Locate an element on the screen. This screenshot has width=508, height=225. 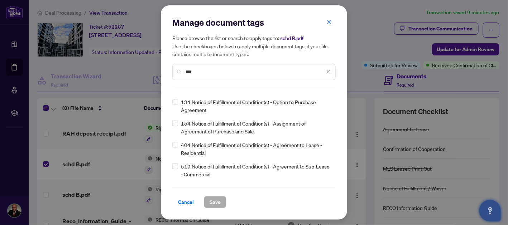
h2: Manage document tags is located at coordinates (254, 23).